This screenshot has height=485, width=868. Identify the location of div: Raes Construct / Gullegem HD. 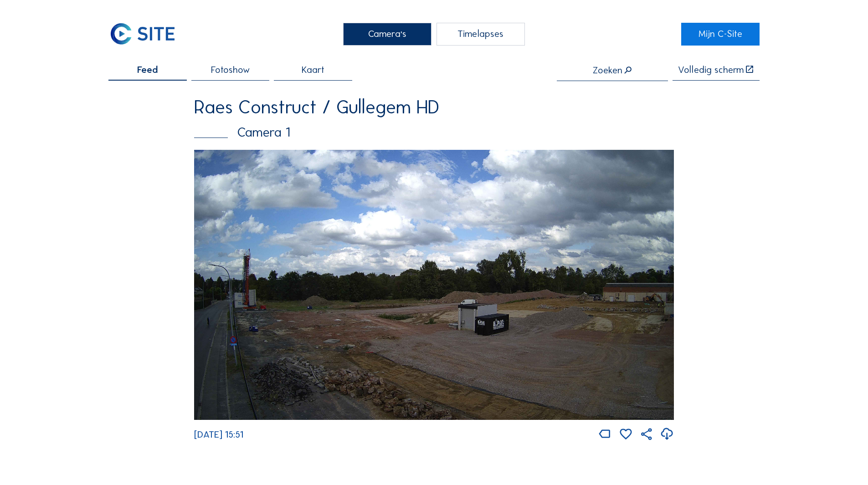
(434, 107).